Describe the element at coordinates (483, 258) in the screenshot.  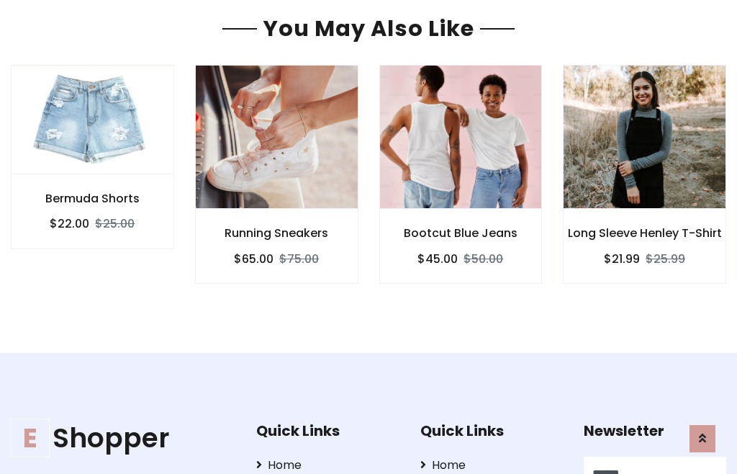
I see `del: $50.00` at that location.